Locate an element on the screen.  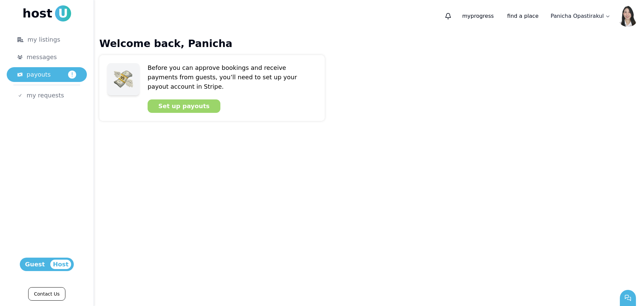
div: Before you can approve bookings and receive payments from guests, you’ll need to set up your payo... is located at coordinates (232, 77).